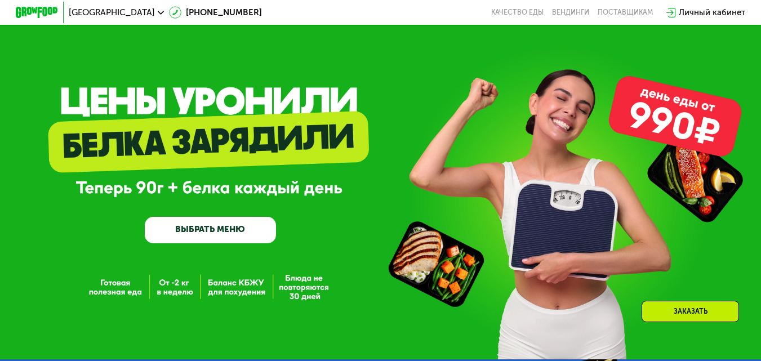  What do you see at coordinates (211, 230) in the screenshot?
I see `a: ВЫБРАТЬ МЕНЮ` at bounding box center [211, 230].